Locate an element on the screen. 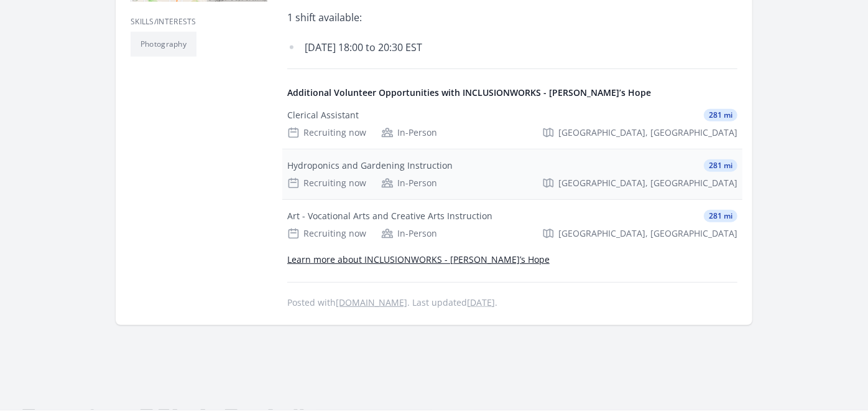  div: Hydroponics and Gardening Instruction is located at coordinates (370, 165).